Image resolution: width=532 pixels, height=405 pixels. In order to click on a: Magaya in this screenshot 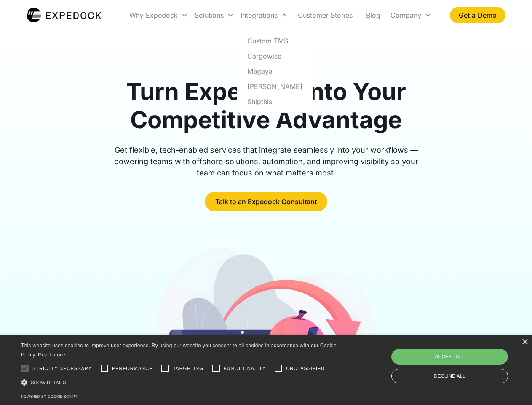, I will do `click(275, 71)`.